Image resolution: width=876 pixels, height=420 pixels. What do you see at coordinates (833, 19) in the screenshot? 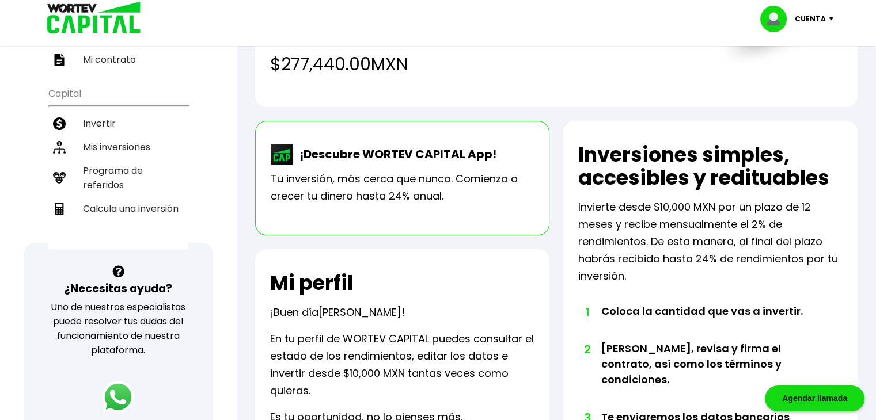
I see `img: icon-down` at bounding box center [833, 19].